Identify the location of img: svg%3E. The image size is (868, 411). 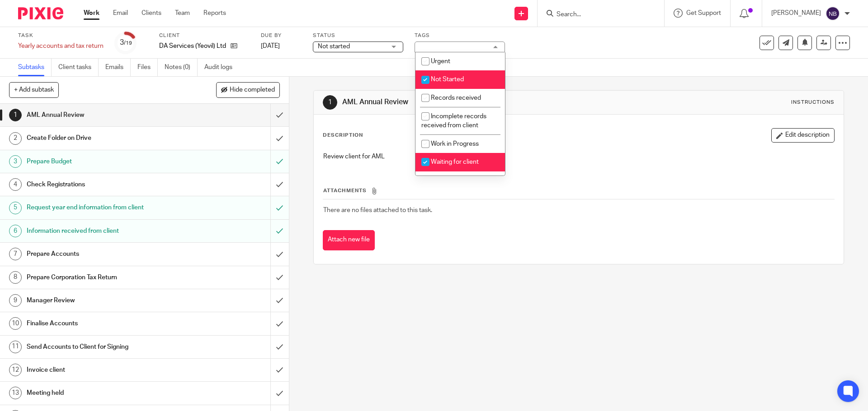
(832, 13).